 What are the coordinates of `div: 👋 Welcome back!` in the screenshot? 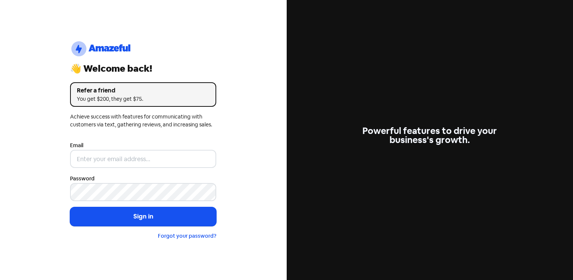 It's located at (143, 69).